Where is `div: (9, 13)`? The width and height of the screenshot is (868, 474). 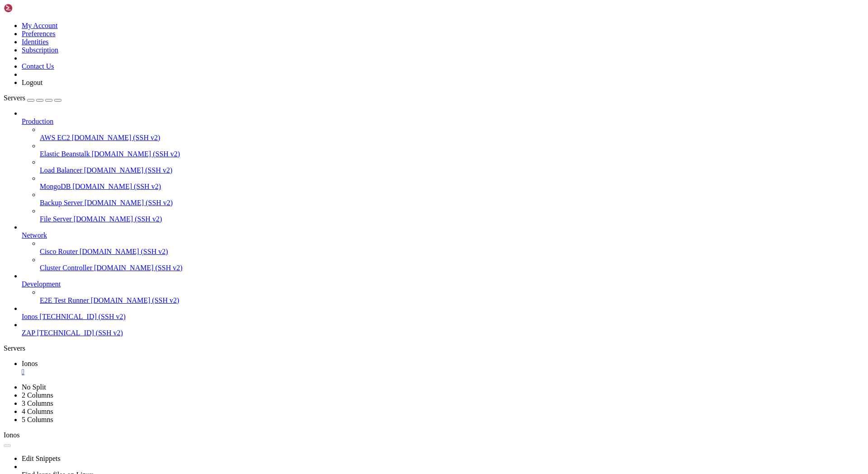
div: (9, 13) is located at coordinates (62, 176).